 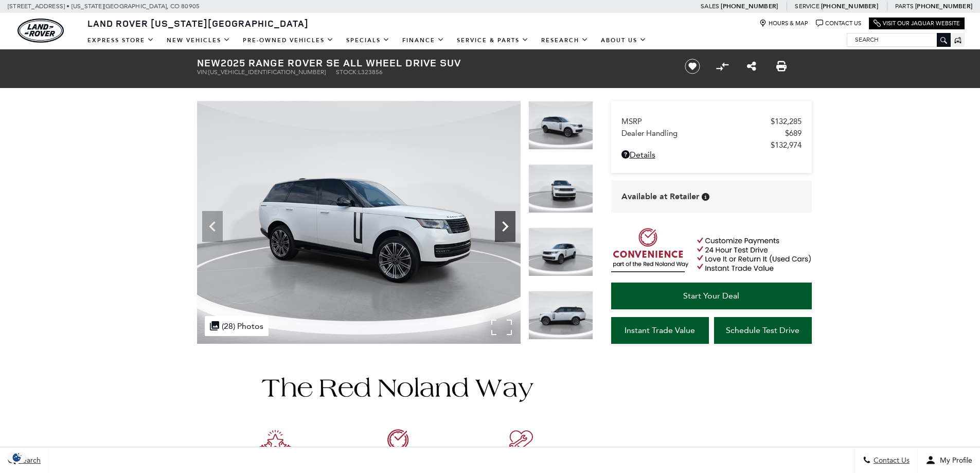 I want to click on span: Dealer Handling, so click(x=703, y=133).